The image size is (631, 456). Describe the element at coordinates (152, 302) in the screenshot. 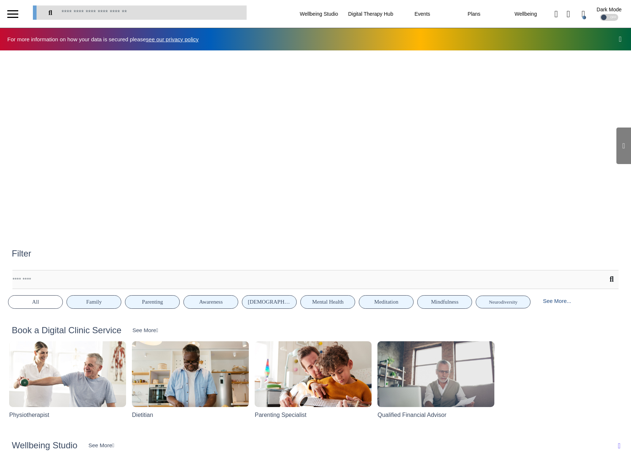

I see `button: Parenting` at that location.